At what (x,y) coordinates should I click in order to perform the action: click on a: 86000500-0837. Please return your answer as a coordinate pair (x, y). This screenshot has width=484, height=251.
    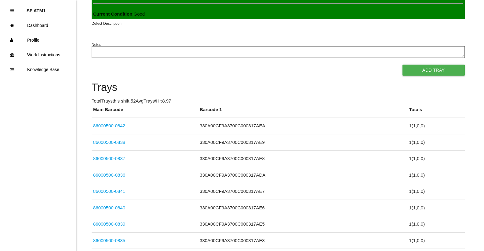
    Looking at the image, I should click on (109, 158).